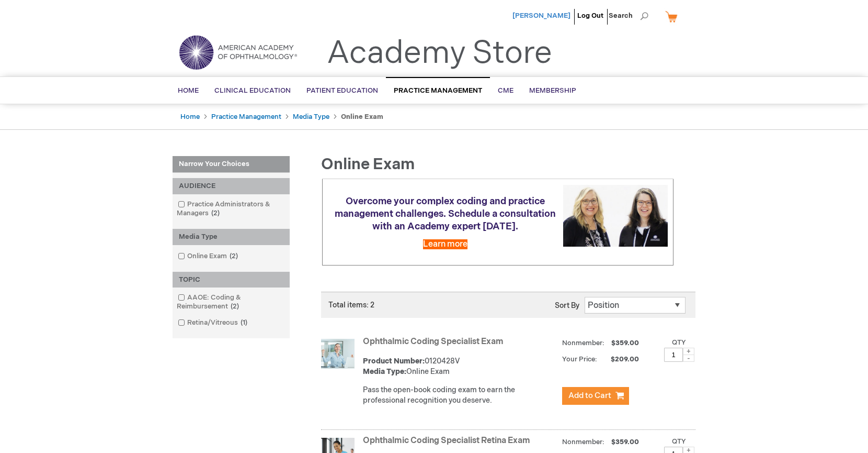 This screenshot has height=453, width=868. Describe the element at coordinates (231, 209) in the screenshot. I see `a: Practice Administrators & Managers2` at that location.